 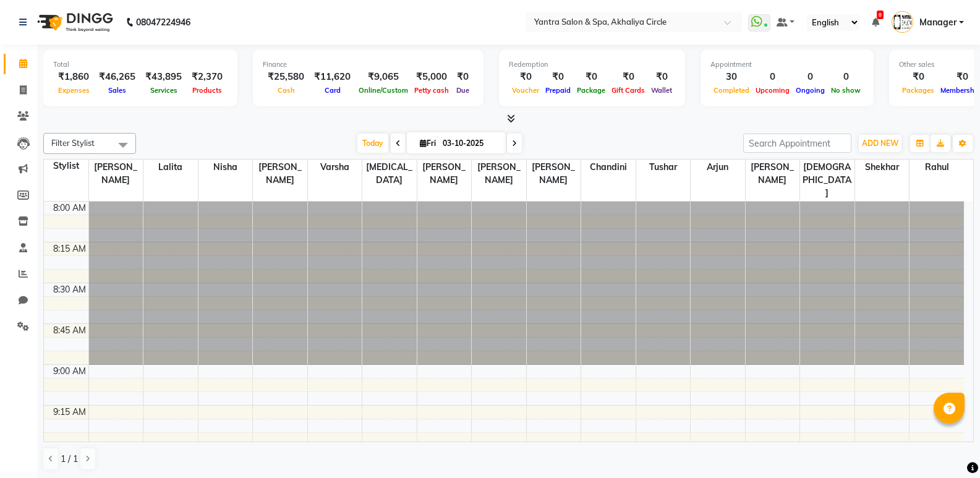 I want to click on div: ₹11,620, so click(x=332, y=77).